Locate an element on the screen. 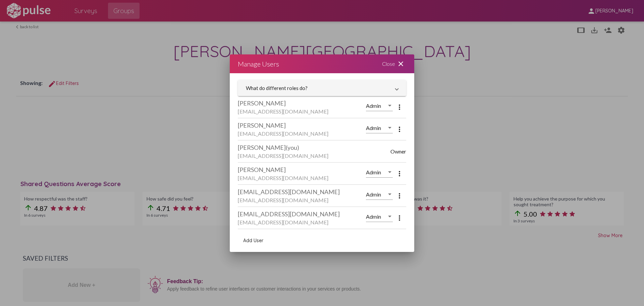 The width and height of the screenshot is (644, 306). mat-panel-title: What do different roles do? is located at coordinates (318, 88).